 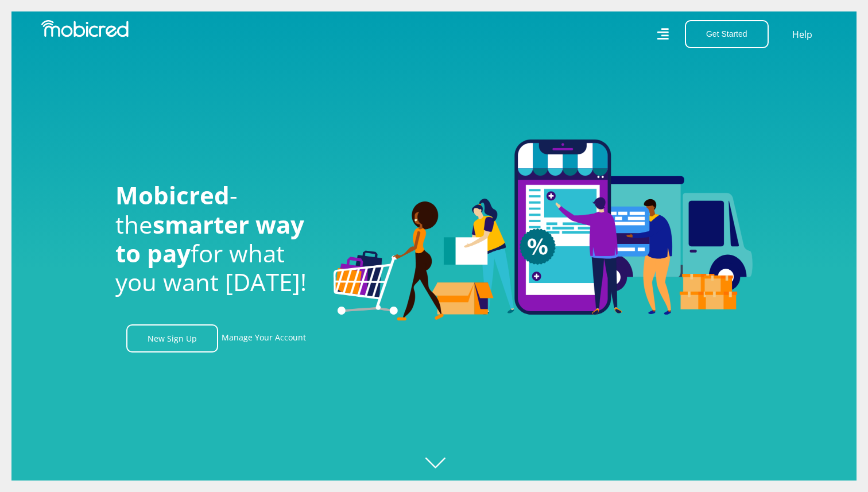 What do you see at coordinates (802, 35) in the screenshot?
I see `a: Help` at bounding box center [802, 35].